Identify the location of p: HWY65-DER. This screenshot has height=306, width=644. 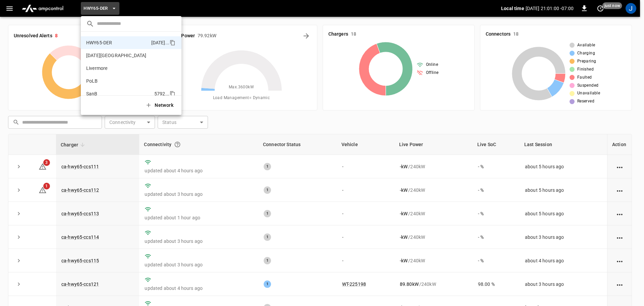
(99, 43).